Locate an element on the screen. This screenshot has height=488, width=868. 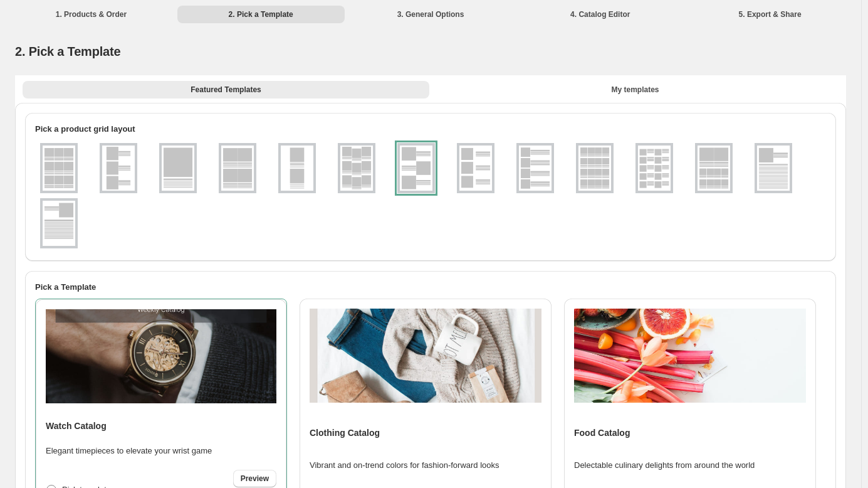
h4: Food Catalog is located at coordinates (602, 433).